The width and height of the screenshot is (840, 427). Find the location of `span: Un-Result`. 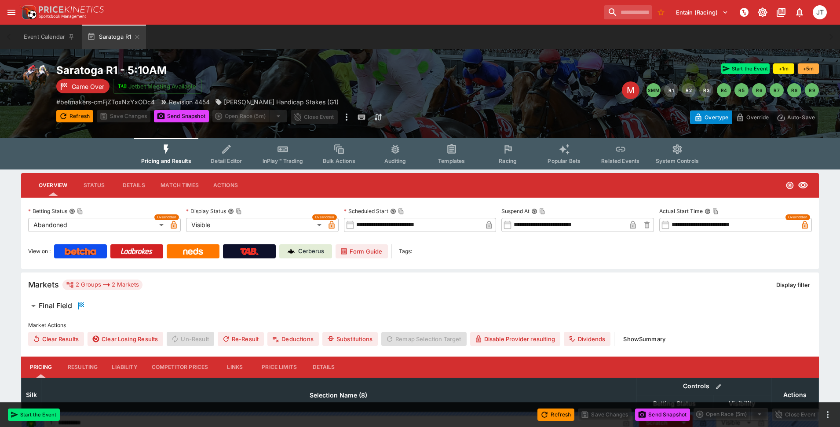

span: Un-Result is located at coordinates (190, 339).